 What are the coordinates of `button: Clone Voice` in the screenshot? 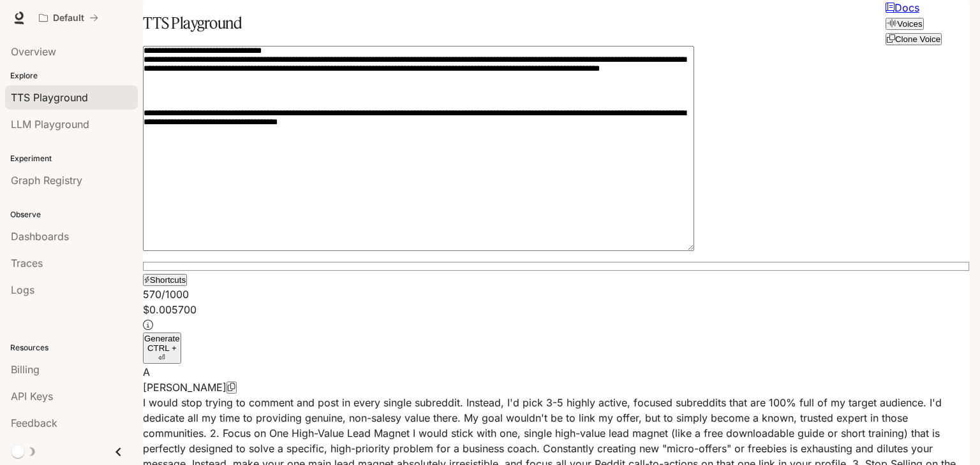 It's located at (913, 39).